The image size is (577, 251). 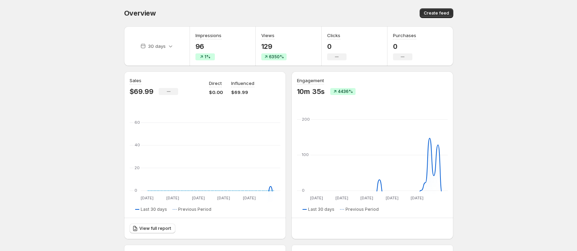 What do you see at coordinates (345, 91) in the screenshot?
I see `span: 4436%` at bounding box center [345, 91].